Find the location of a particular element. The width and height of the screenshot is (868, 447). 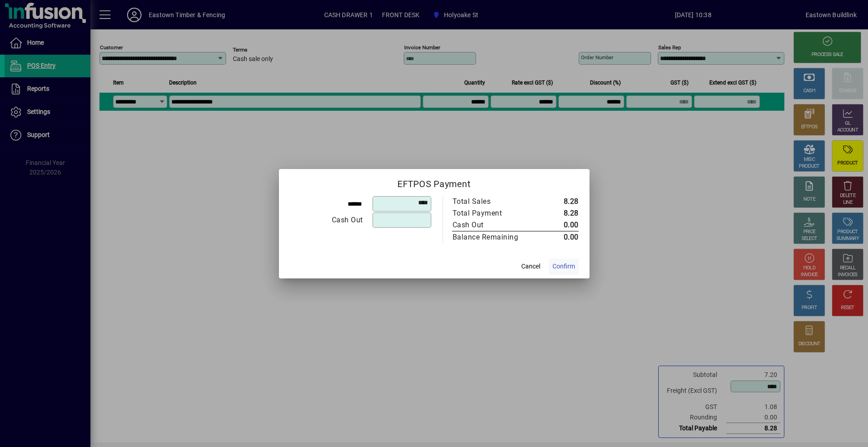

button: Cancel is located at coordinates (530, 267).